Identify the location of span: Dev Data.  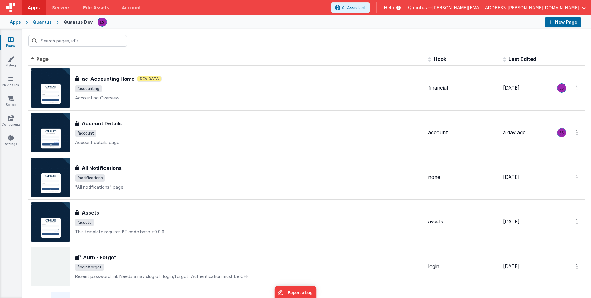
(149, 79).